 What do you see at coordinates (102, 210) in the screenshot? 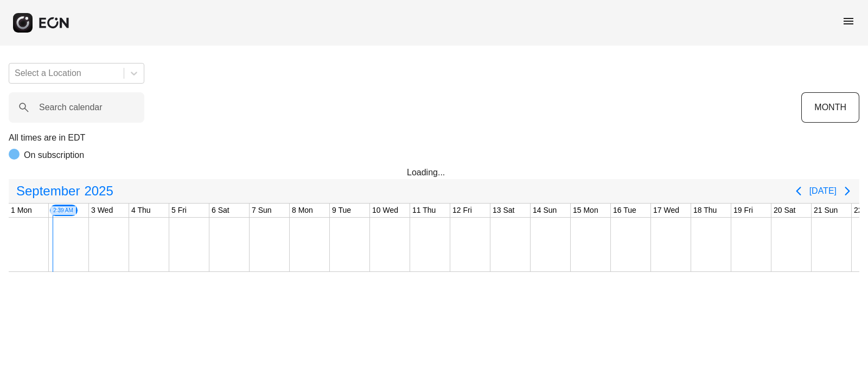
I see `div: 3 Wed` at bounding box center [102, 210].